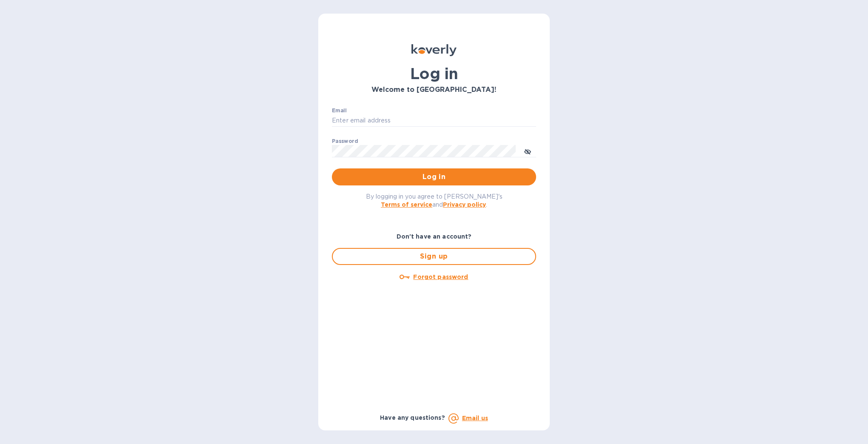  I want to click on a: Terms of service, so click(407, 204).